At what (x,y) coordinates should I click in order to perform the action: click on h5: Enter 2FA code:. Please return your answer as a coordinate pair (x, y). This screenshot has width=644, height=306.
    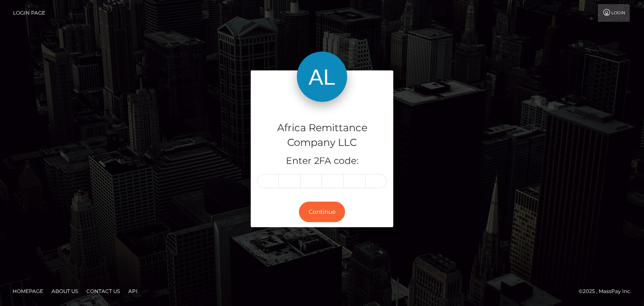
    Looking at the image, I should click on (322, 161).